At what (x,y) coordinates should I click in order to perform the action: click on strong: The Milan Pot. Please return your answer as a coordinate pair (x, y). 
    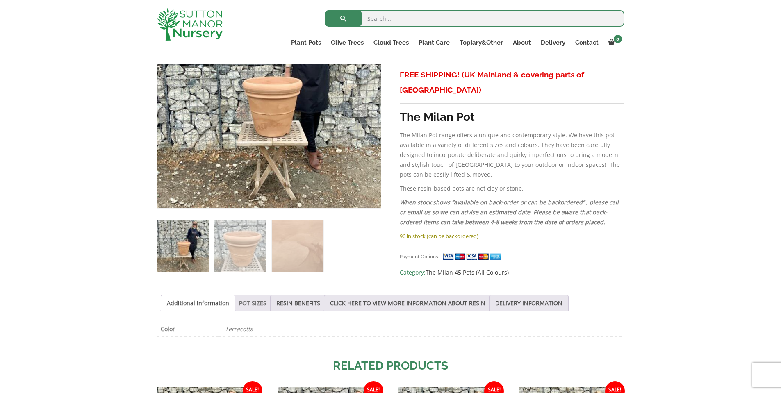
    Looking at the image, I should click on (437, 117).